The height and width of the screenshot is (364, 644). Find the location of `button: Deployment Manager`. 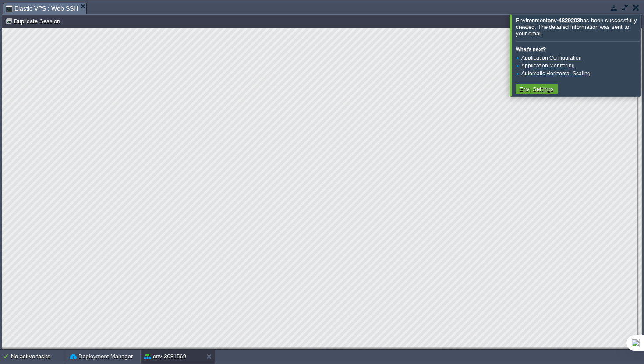

button: Deployment Manager is located at coordinates (101, 357).